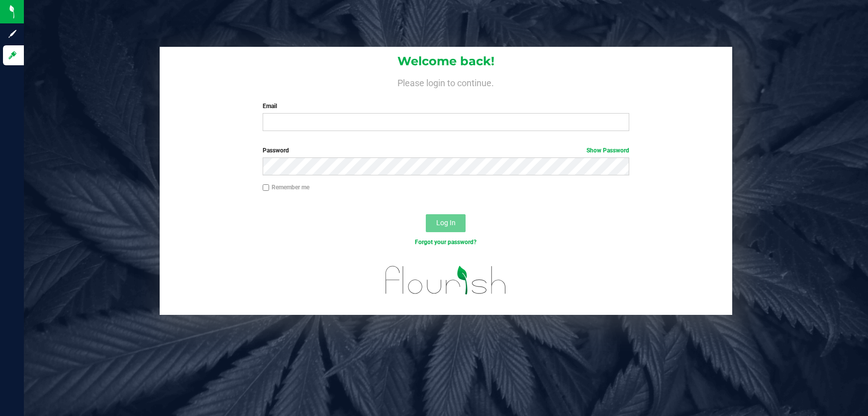 This screenshot has width=868, height=416. I want to click on button: Log In, so click(446, 223).